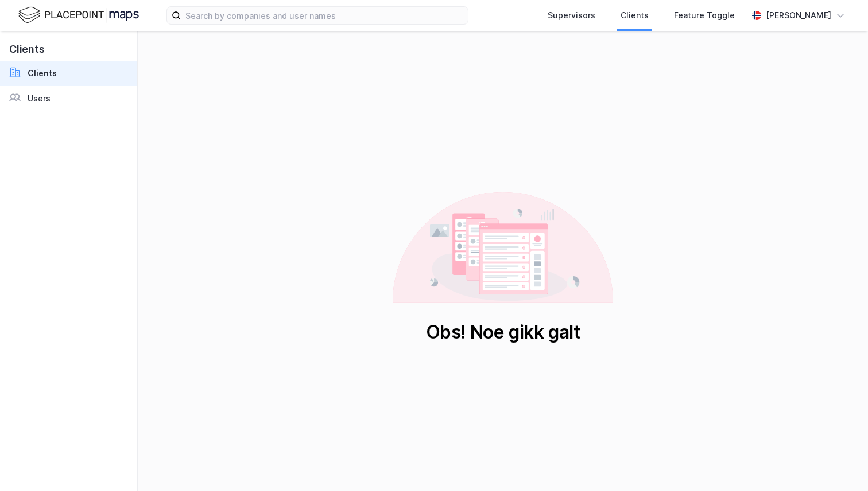 This screenshot has width=868, height=491. I want to click on div: Feature Toggle, so click(704, 16).